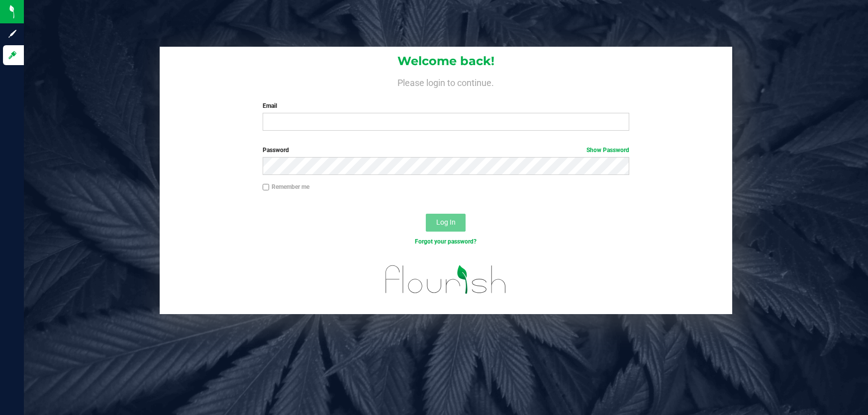 This screenshot has height=415, width=868. What do you see at coordinates (266, 187) in the screenshot?
I see `input: Remember me` at bounding box center [266, 187].